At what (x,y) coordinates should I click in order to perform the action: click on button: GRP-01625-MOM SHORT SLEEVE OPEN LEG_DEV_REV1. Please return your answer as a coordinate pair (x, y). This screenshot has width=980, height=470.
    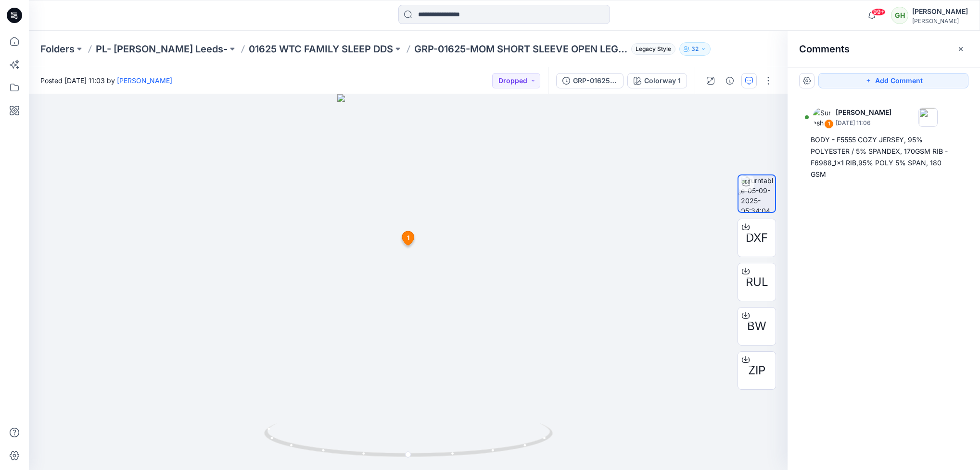
    Looking at the image, I should click on (590, 81).